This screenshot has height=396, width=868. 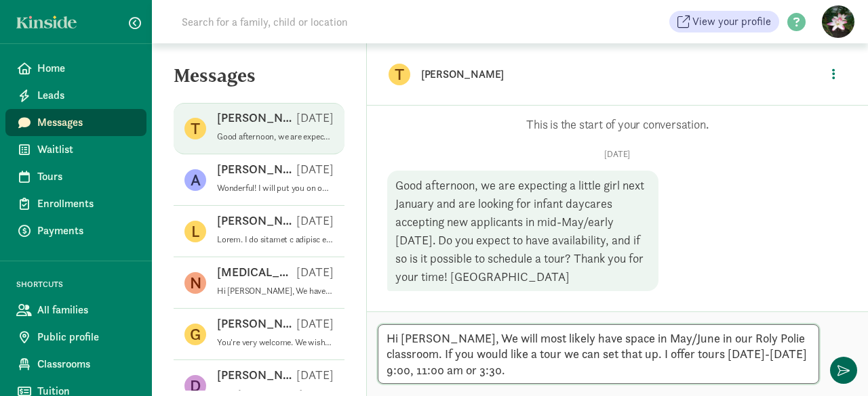 What do you see at coordinates (76, 123) in the screenshot?
I see `a: Messages` at bounding box center [76, 123].